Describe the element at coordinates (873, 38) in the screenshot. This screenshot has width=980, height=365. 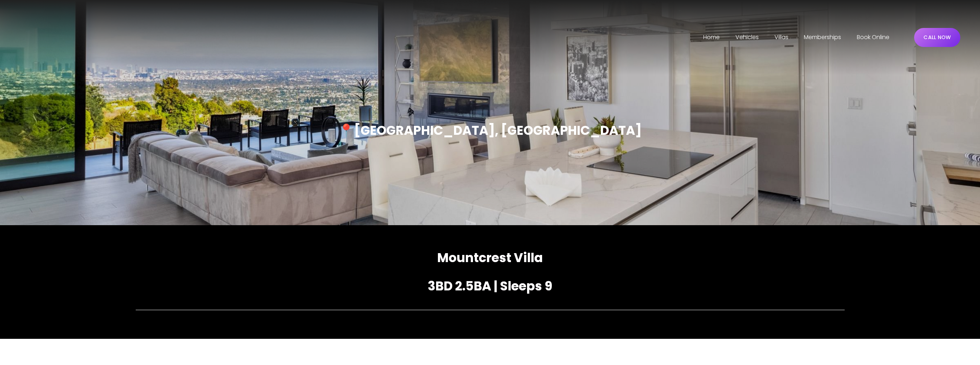
I see `a: Book Online` at that location.